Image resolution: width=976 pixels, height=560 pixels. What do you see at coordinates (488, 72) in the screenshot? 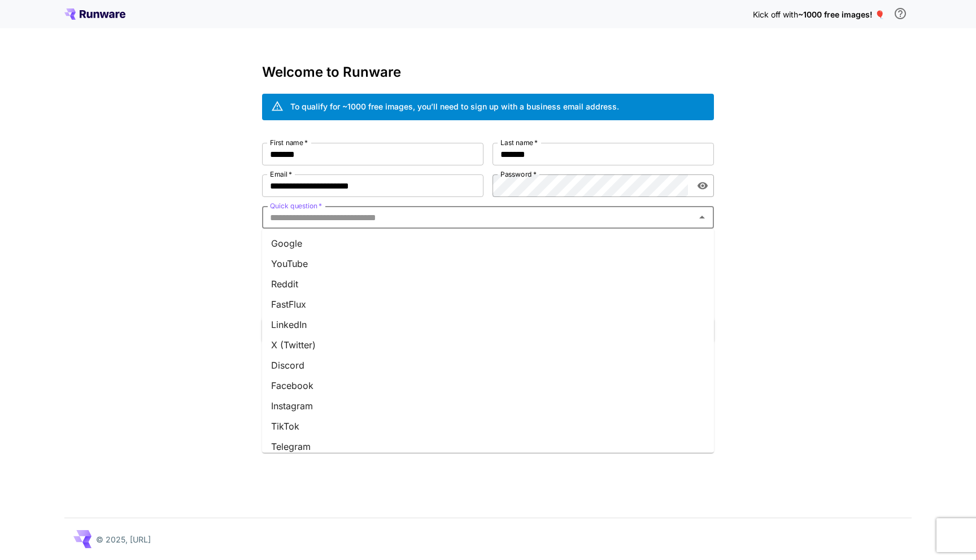
I see `h3: Welcome to Runware` at bounding box center [488, 72].